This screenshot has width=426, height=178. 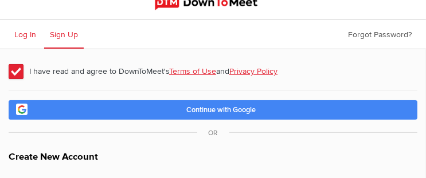 I want to click on span: I have read and agree to DownToMeet's and, so click(x=149, y=71).